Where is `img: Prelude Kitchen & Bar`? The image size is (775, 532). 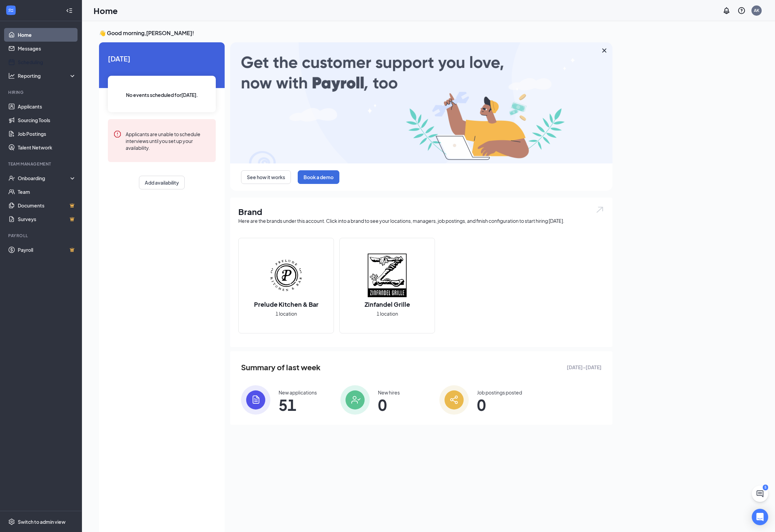
img: Prelude Kitchen & Bar is located at coordinates (286, 275).